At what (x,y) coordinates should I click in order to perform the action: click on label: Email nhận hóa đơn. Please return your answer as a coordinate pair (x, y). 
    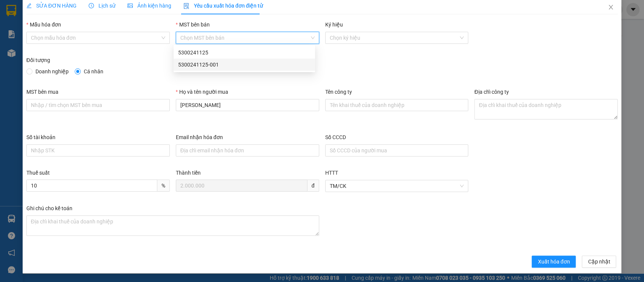
    Looking at the image, I should click on (199, 137).